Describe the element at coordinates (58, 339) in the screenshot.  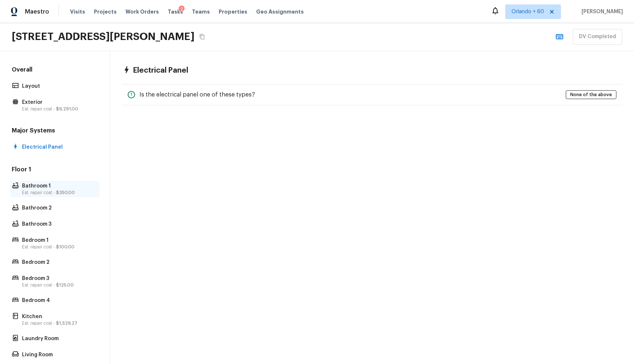
I see `p: Laundry Room` at that location.